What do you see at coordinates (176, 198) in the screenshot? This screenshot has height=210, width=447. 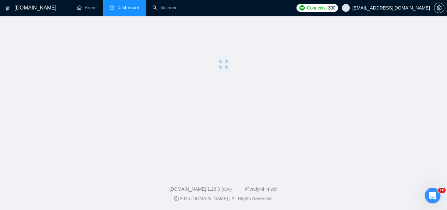 I see `span: copyright` at bounding box center [176, 198].